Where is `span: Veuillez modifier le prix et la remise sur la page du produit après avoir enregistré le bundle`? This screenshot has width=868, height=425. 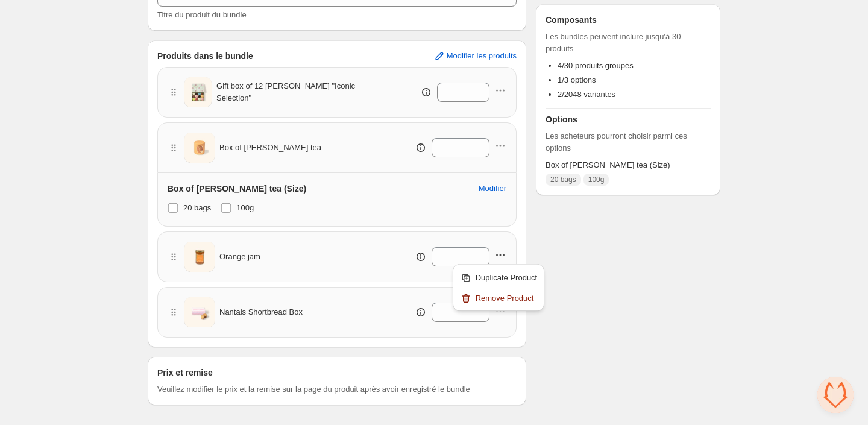 span: Veuillez modifier le prix et la remise sur la page du produit après avoir enregistré le bundle is located at coordinates (314, 390).